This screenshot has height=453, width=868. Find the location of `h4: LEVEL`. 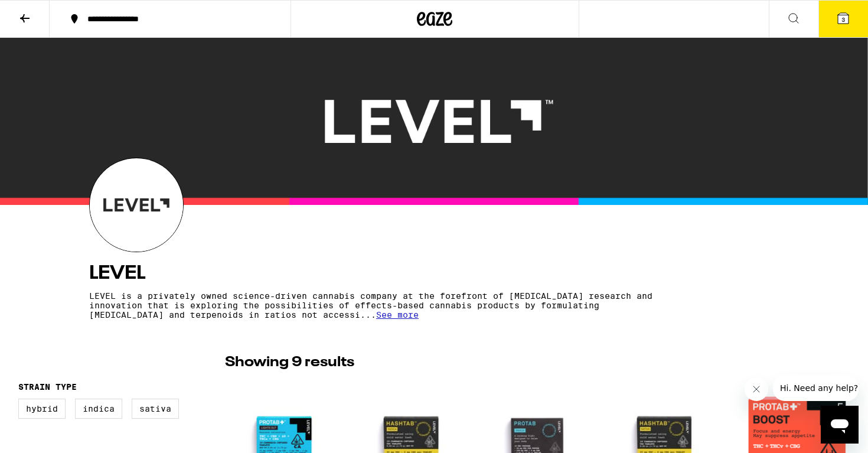

h4: LEVEL is located at coordinates (434, 273).